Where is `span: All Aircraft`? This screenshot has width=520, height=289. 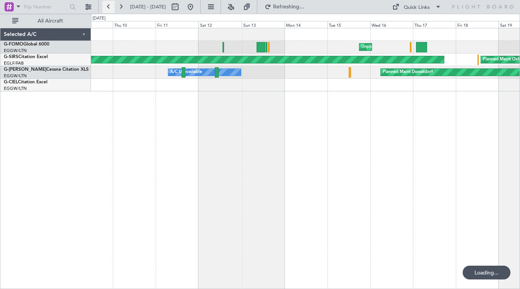 span: All Aircraft is located at coordinates (50, 21).